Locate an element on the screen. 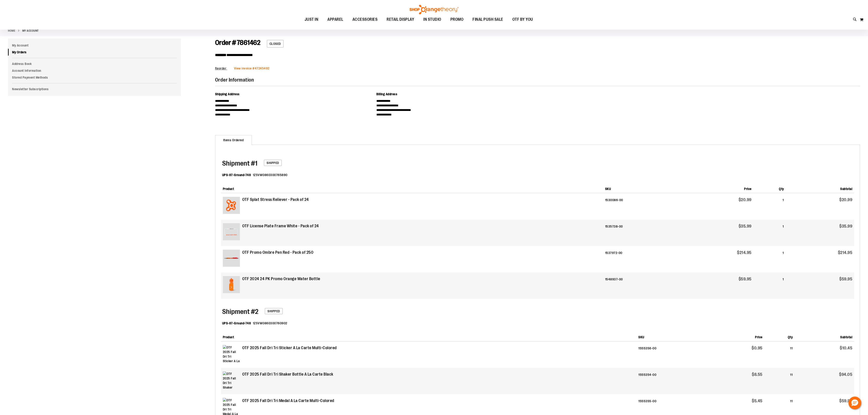 Image resolution: width=868 pixels, height=415 pixels. img: Product image for Promo Ombre Pen Red - Pack of 250 is located at coordinates (231, 258).